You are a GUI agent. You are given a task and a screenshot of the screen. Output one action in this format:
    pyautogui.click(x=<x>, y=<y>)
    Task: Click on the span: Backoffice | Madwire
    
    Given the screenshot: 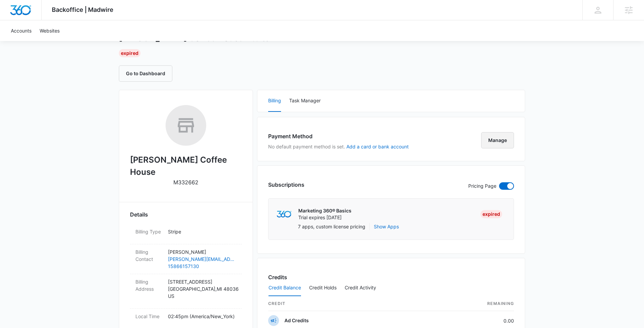 What is the action you would take?
    pyautogui.click(x=82, y=10)
    